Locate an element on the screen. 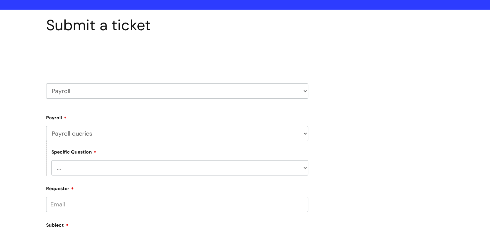  label: Requester is located at coordinates (177, 187).